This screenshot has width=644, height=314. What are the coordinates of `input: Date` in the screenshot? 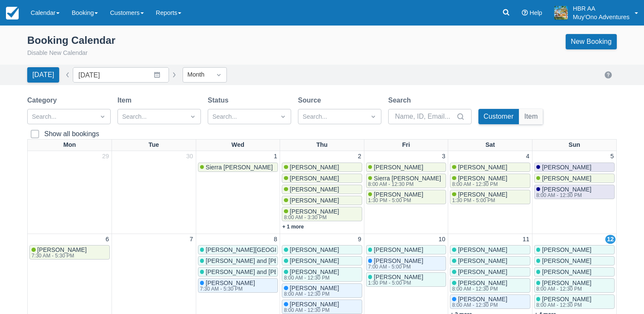 It's located at (121, 75).